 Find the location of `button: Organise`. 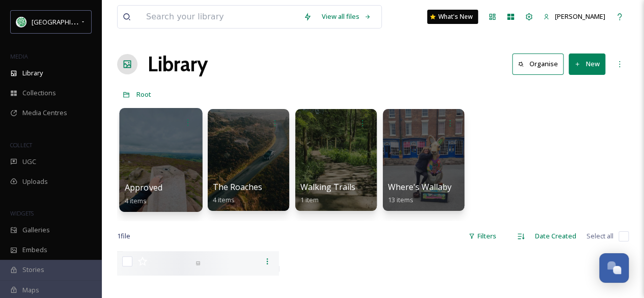

button: Organise is located at coordinates (538, 63).